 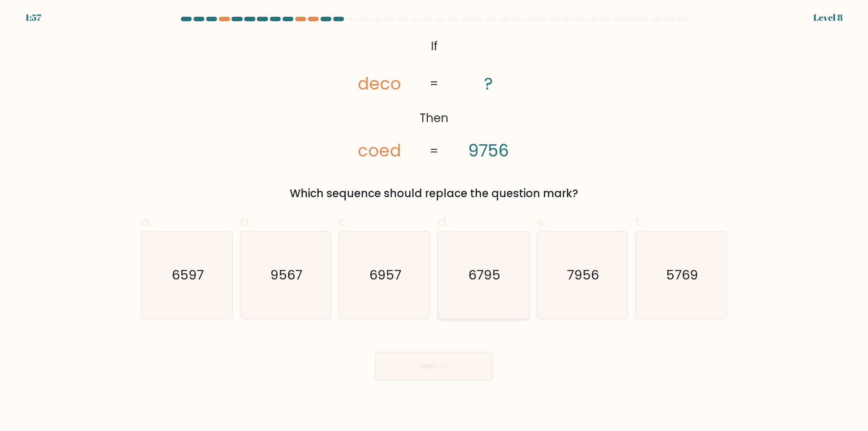 What do you see at coordinates (542, 222) in the screenshot?
I see `span: e.` at bounding box center [542, 222].